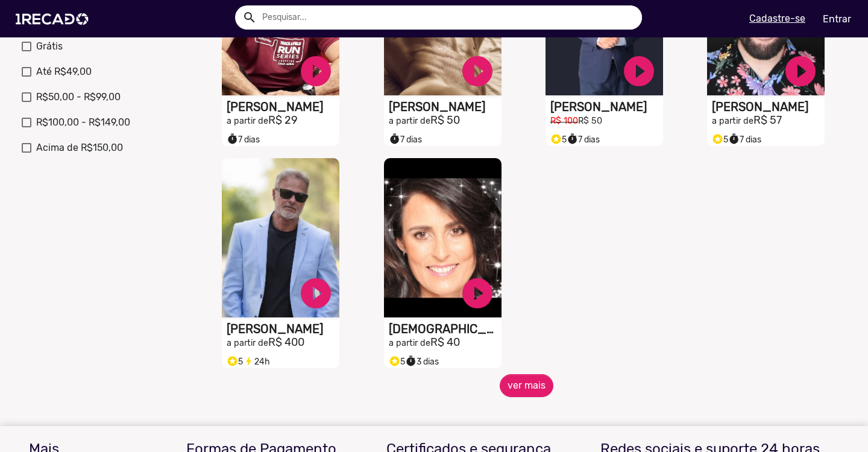 The width and height of the screenshot is (868, 452). Describe the element at coordinates (248, 360) in the screenshot. I see `i: bolt` at that location.